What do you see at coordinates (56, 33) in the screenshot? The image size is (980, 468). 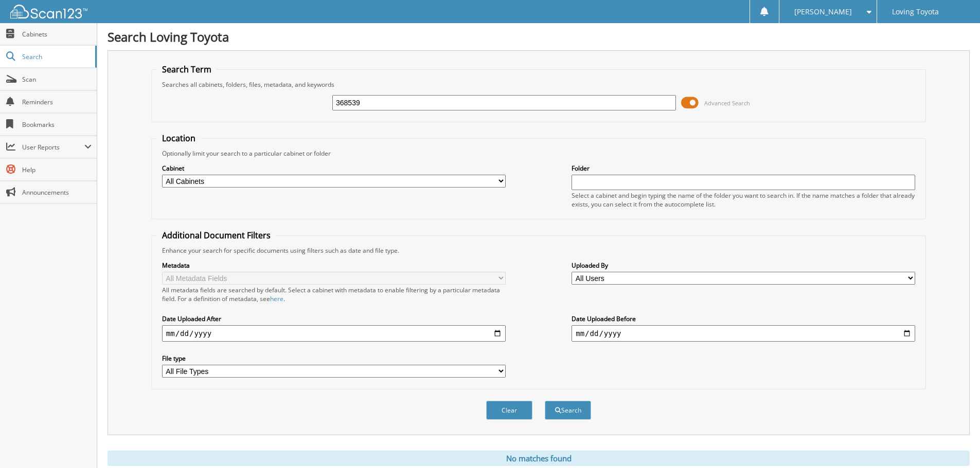 I see `span: Cabinets` at bounding box center [56, 33].